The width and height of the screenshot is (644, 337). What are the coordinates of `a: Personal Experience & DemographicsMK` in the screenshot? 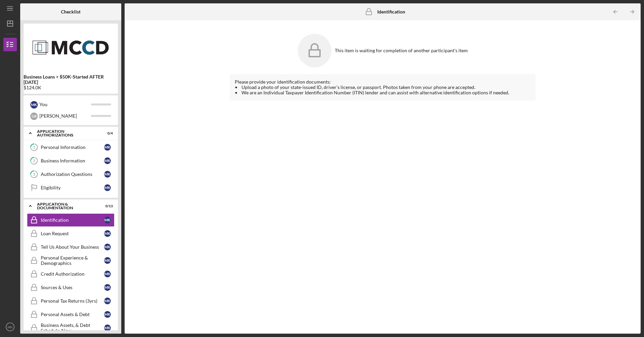 It's located at (71, 260).